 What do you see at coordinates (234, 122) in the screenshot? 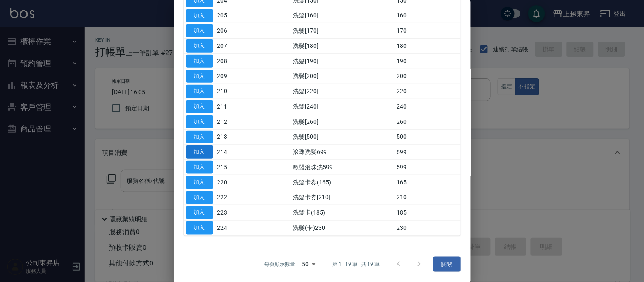
I see `td: 212` at bounding box center [234, 122].